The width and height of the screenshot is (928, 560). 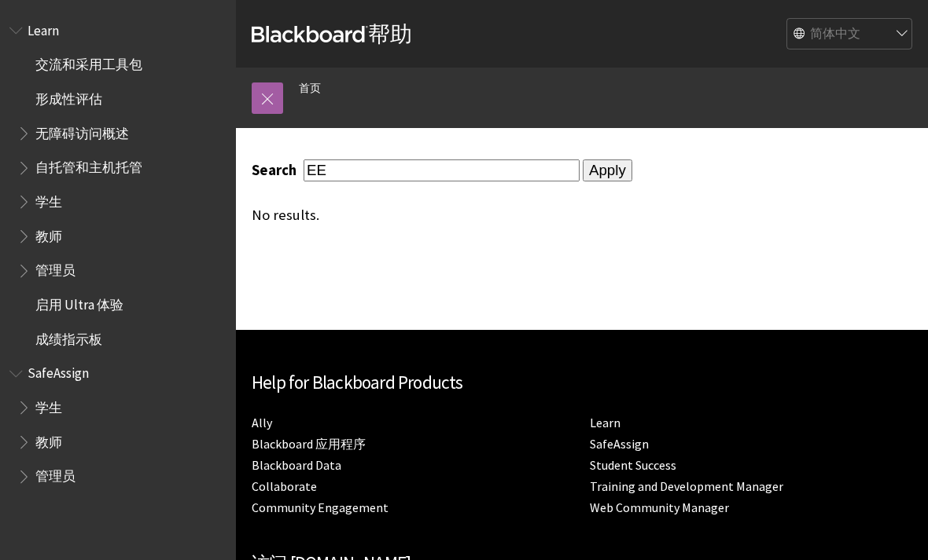 What do you see at coordinates (284, 487) in the screenshot?
I see `a: Collaborate` at bounding box center [284, 487].